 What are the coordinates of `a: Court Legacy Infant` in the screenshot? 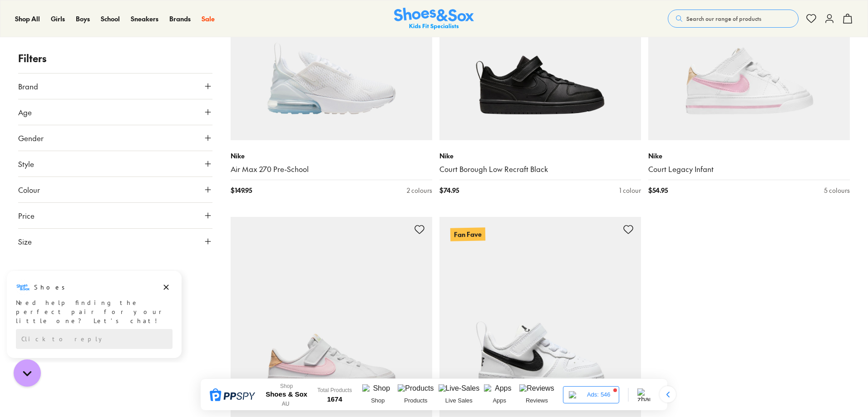 It's located at (749, 169).